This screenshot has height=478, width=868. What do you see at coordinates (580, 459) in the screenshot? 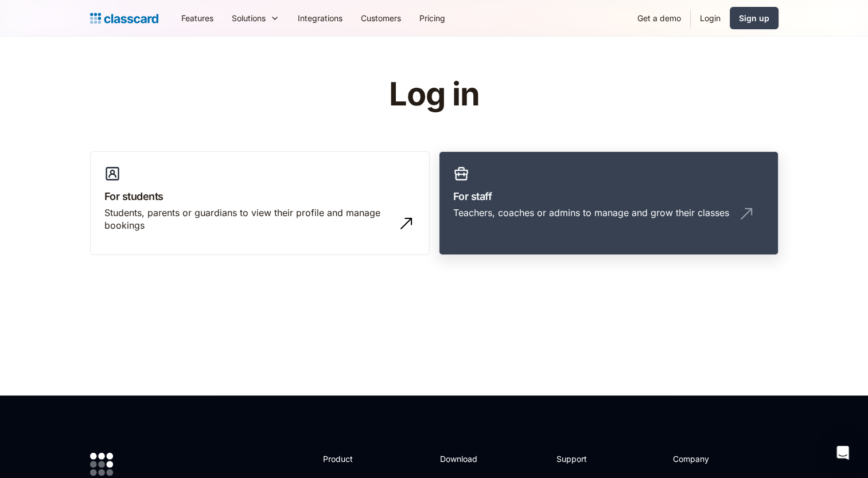
I see `h2: Support` at bounding box center [580, 459].